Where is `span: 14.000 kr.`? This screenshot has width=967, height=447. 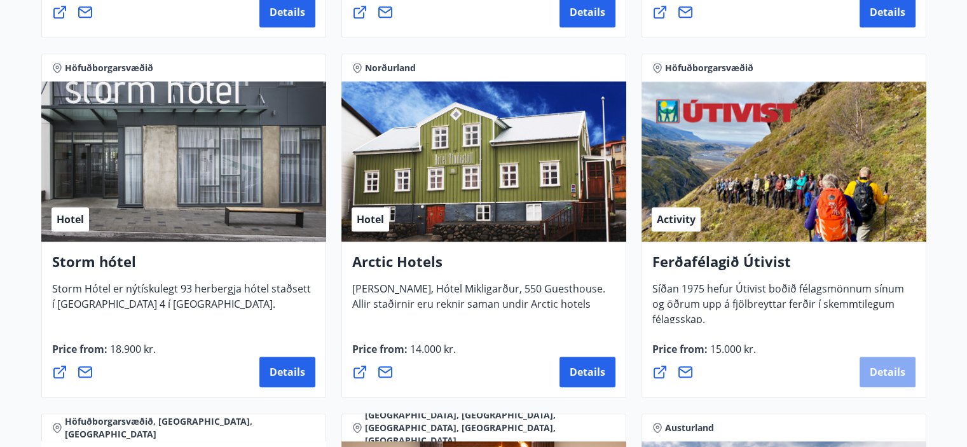
span: 14.000 kr. is located at coordinates (431, 349).